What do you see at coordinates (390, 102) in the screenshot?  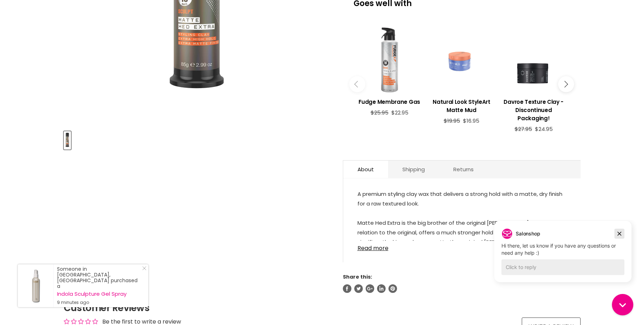 I see `h3: Fudge Membrane Gas` at bounding box center [390, 102].